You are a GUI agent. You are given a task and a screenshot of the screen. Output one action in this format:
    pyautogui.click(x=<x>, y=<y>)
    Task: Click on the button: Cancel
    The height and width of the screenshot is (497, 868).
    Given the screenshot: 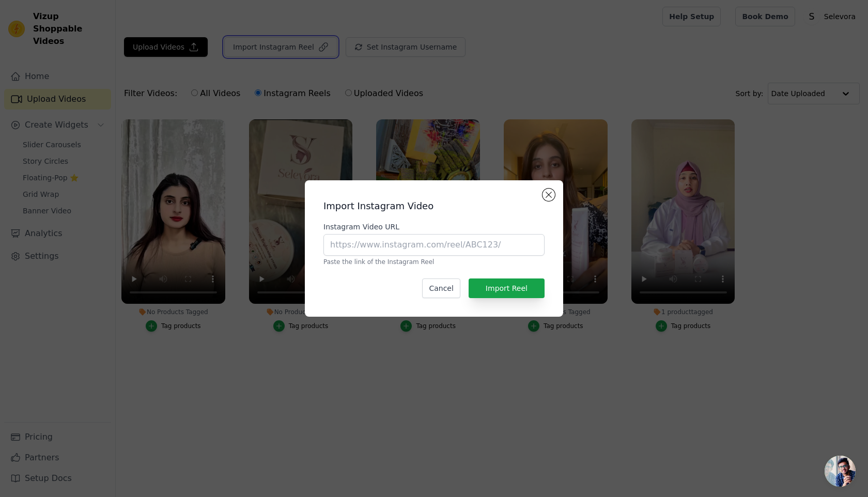 What is the action you would take?
    pyautogui.click(x=440, y=288)
    